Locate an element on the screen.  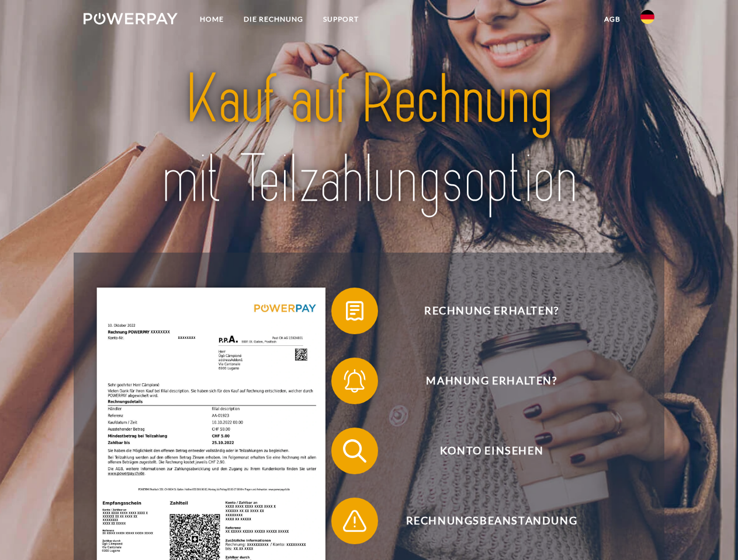
span: Mahnung erhalten? is located at coordinates (491, 381).